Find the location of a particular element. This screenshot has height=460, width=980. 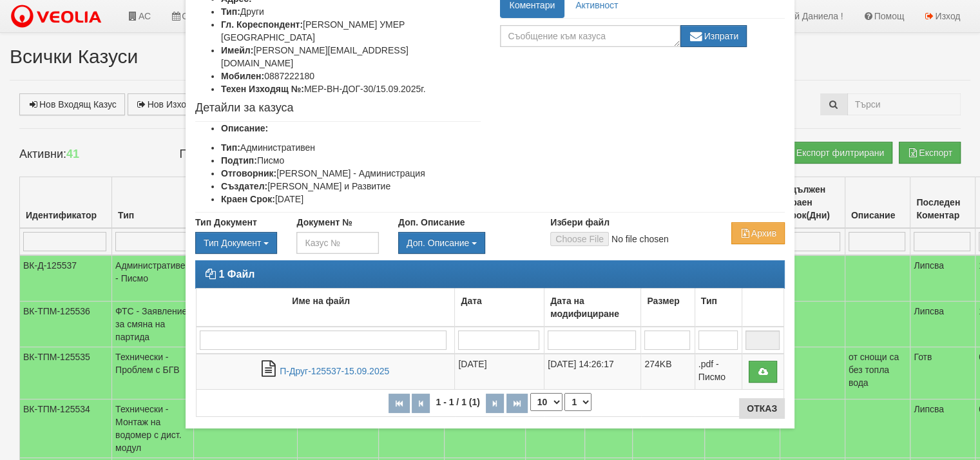

b: Размер is located at coordinates (663, 301).